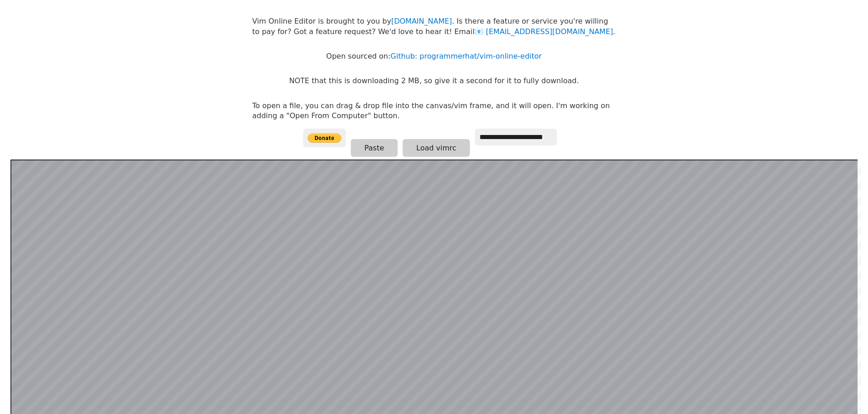 This screenshot has height=414, width=868. Describe the element at coordinates (434, 111) in the screenshot. I see `p: To open a file, you can drag & drop file into the canvas/vim frame, and it will open. I'm working...` at that location.